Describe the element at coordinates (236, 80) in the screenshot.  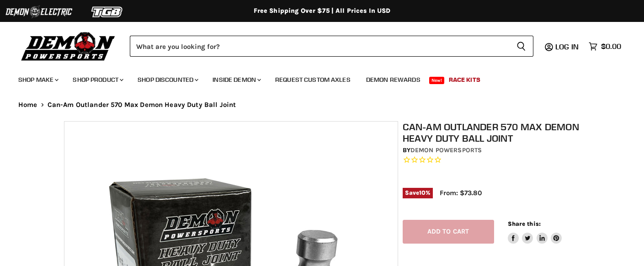
I see `a: Inside Demon` at that location.